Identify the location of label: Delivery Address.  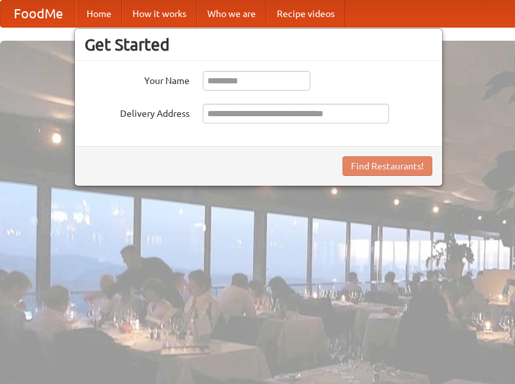
(137, 112).